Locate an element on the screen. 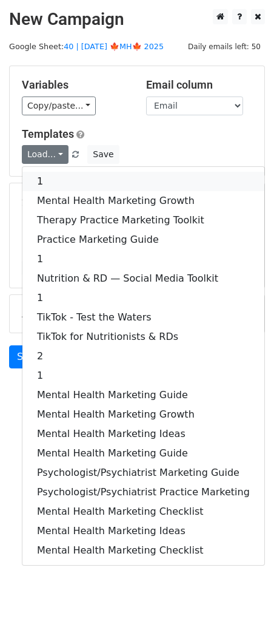  a: Send is located at coordinates (29, 357).